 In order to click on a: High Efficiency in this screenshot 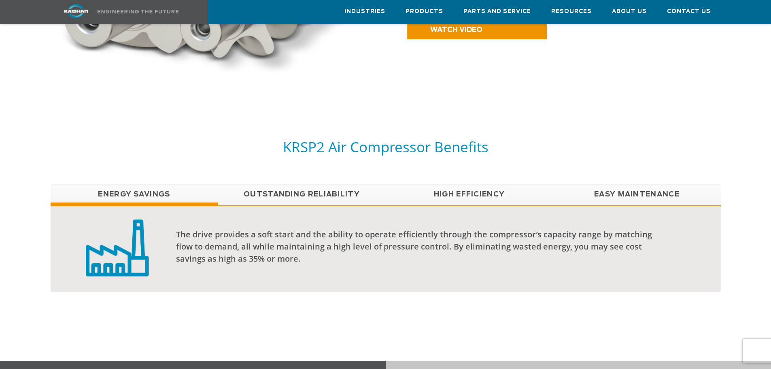, I will do `click(469, 194)`.